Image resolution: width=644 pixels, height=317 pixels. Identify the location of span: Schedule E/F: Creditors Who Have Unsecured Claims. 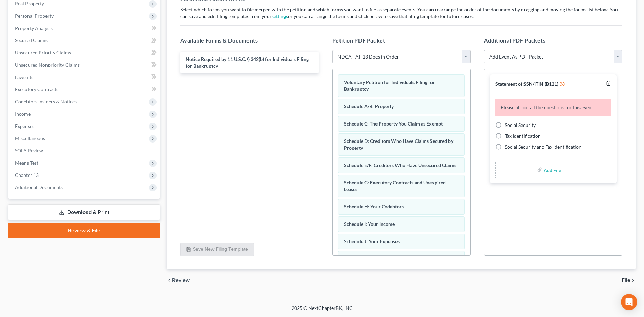
(400, 165).